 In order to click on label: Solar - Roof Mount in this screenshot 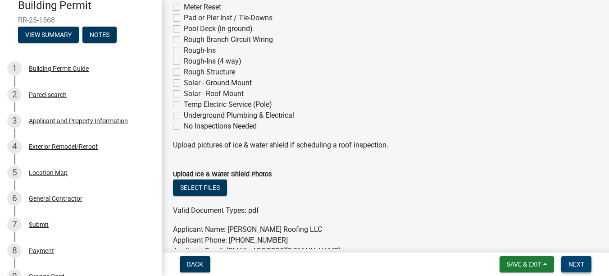, I will do `click(214, 94)`.